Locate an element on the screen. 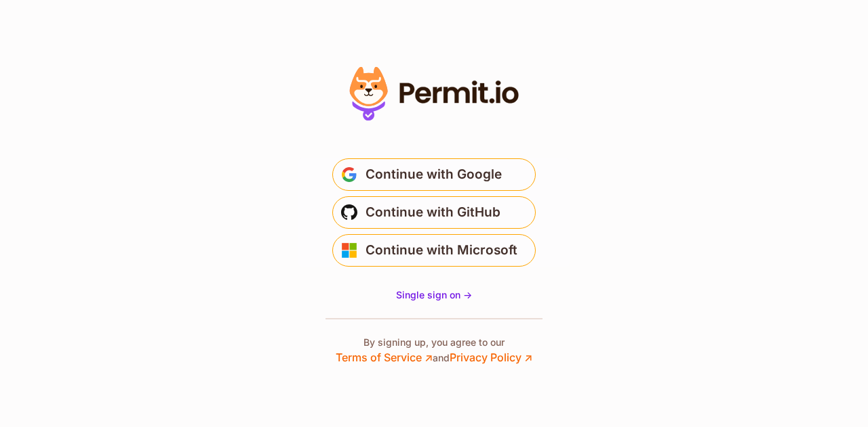  button: Continue with Microsoft is located at coordinates (434, 251).